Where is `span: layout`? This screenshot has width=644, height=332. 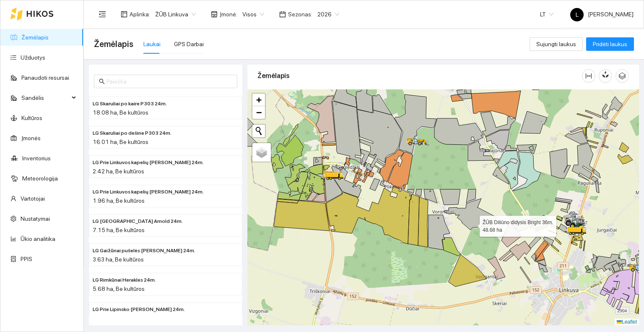 span: layout is located at coordinates (124, 14).